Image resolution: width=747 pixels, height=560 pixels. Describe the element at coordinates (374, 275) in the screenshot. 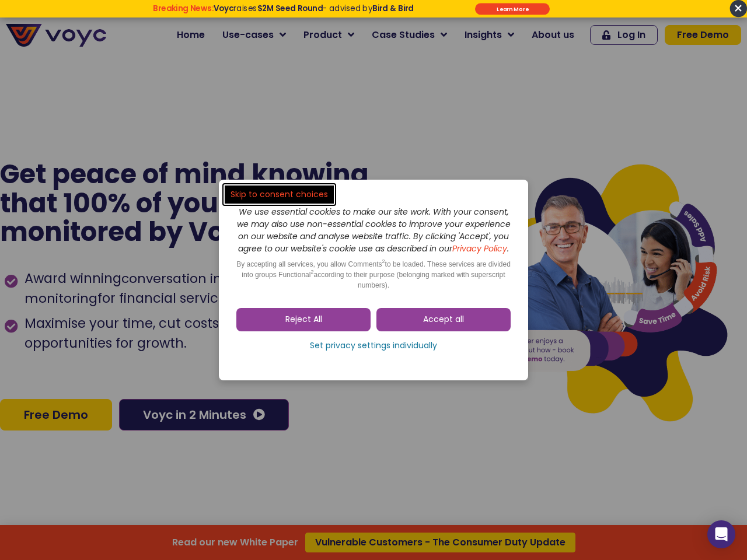

I see `span: By accepting all services, you allow Comments to be loaded. These services are divided into group...` at that location.